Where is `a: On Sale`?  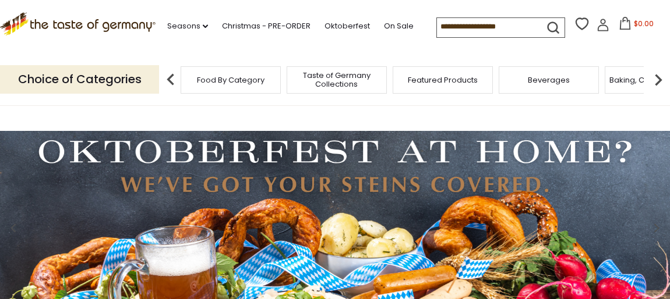
a: On Sale is located at coordinates (398, 26).